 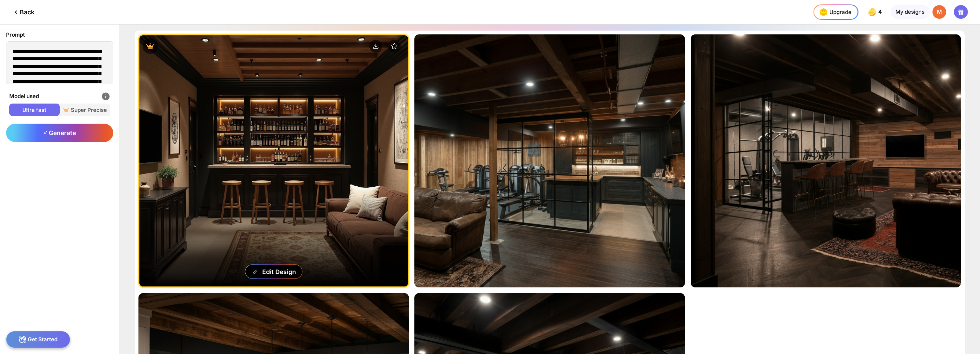 I want to click on div: Prompt, so click(x=59, y=35).